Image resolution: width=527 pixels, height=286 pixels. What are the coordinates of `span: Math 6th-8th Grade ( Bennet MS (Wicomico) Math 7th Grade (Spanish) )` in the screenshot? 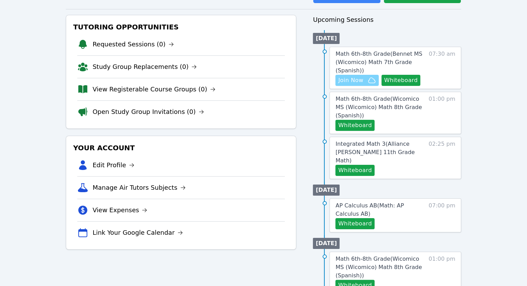 It's located at (379, 62).